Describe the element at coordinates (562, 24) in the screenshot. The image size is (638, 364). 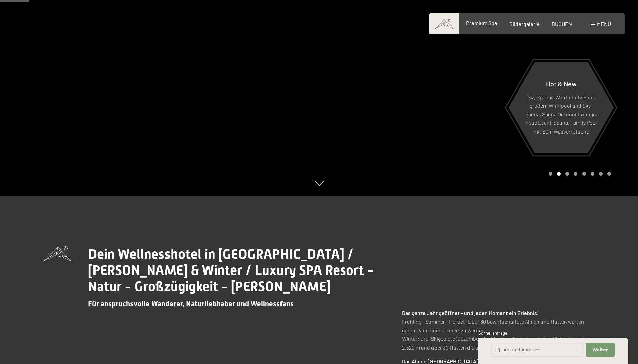
I see `a: BUCHEN` at that location.